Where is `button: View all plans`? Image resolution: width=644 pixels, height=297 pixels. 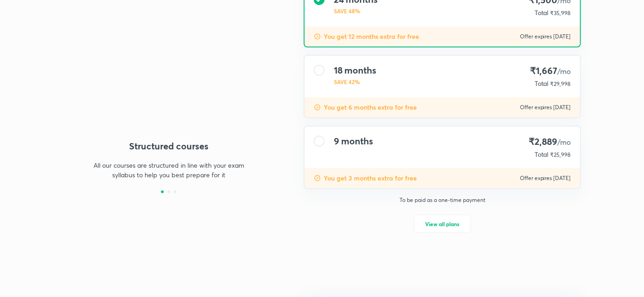 button: View all plans is located at coordinates (443, 224).